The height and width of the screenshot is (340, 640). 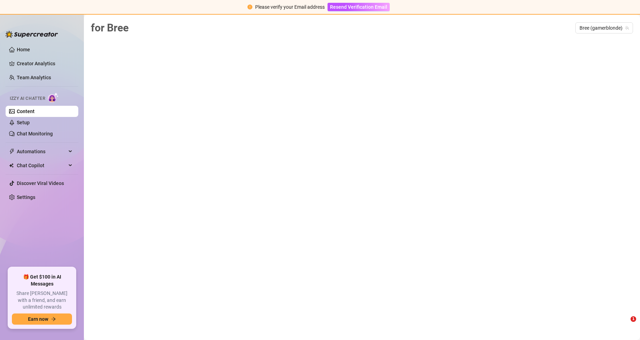 I want to click on a: Setup, so click(x=23, y=123).